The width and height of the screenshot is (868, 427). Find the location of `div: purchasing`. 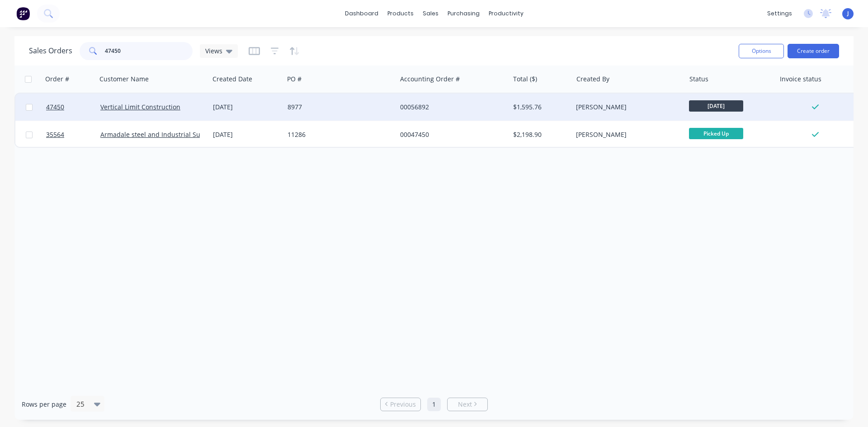

div: purchasing is located at coordinates (463, 14).